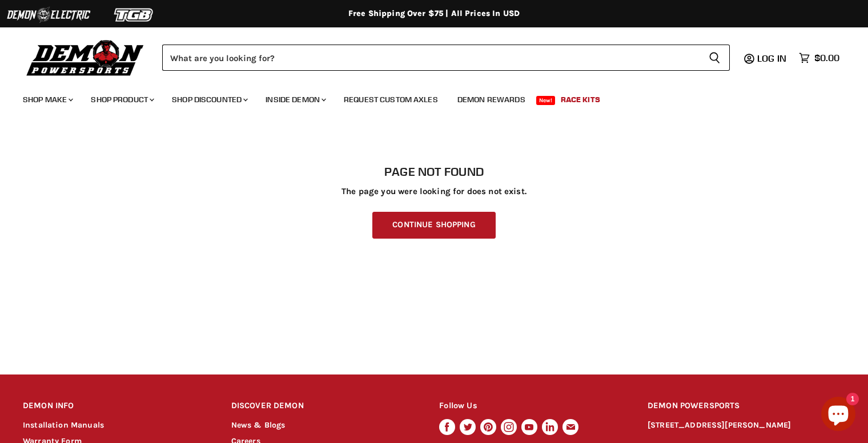 The width and height of the screenshot is (868, 443). Describe the element at coordinates (773, 59) in the screenshot. I see `a: Log in` at that location.